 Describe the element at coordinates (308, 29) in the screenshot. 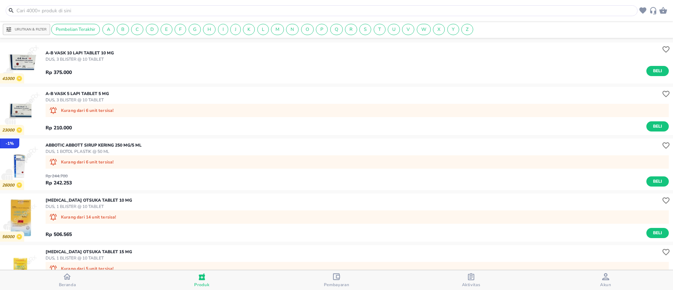

I see `div: O` at that location.